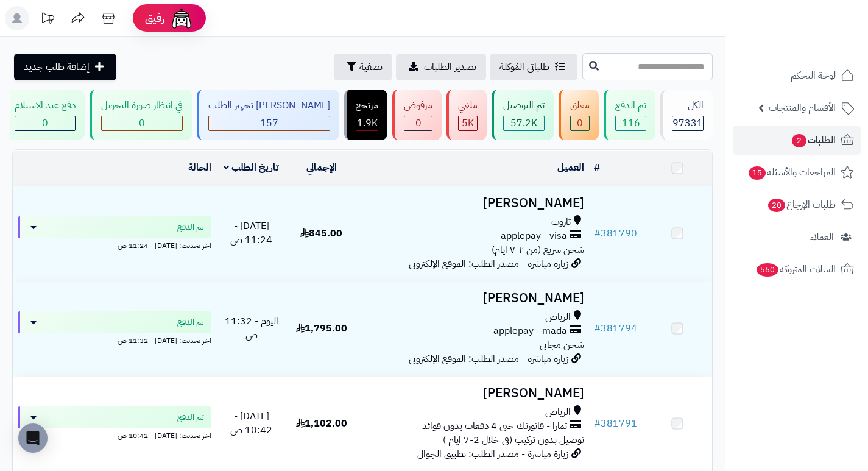  What do you see at coordinates (322, 168) in the screenshot?
I see `a: الإجمالي` at bounding box center [322, 168].